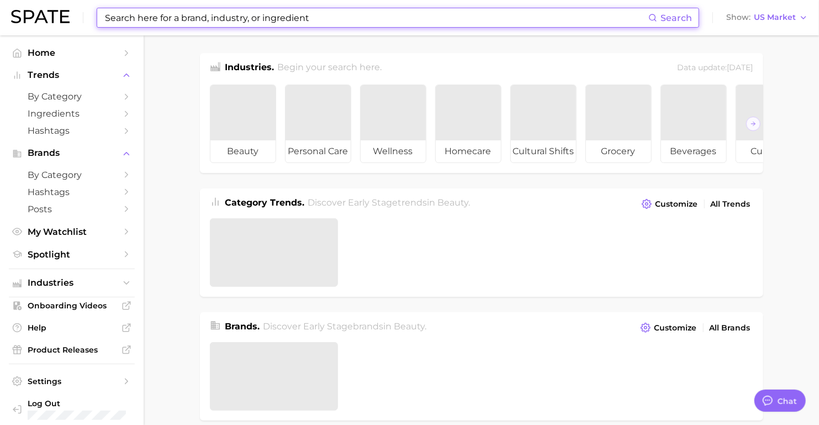 The image size is (819, 425). Describe the element at coordinates (393, 151) in the screenshot. I see `span: wellness` at that location.